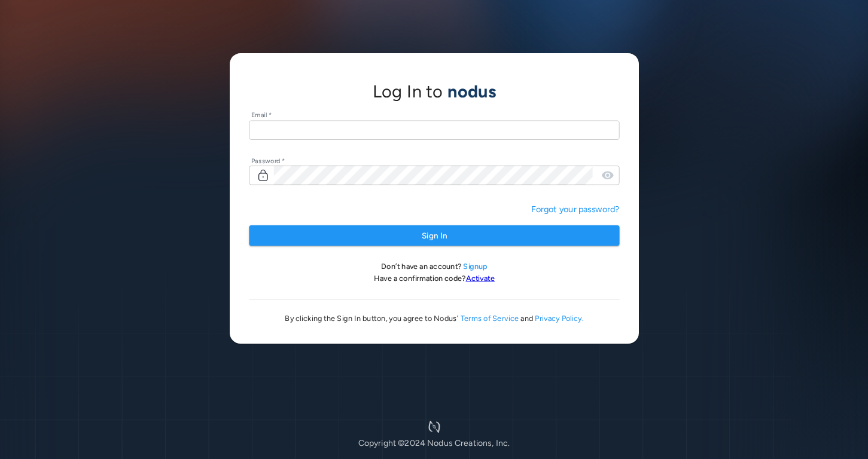  I want to click on h6: Don’t have an account? Have a confirmation code?, so click(434, 273).